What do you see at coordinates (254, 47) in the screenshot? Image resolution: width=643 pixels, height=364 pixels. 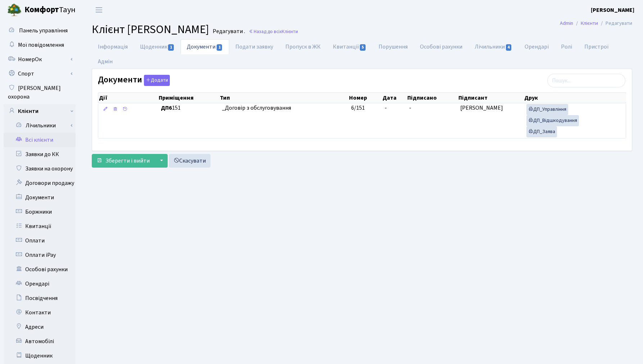 I see `a: Подати заявку` at bounding box center [254, 47].